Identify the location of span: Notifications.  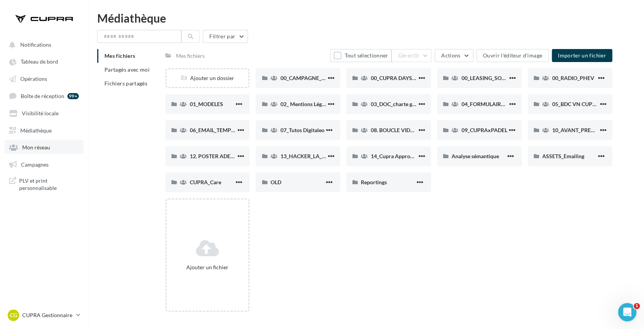
(36, 44).